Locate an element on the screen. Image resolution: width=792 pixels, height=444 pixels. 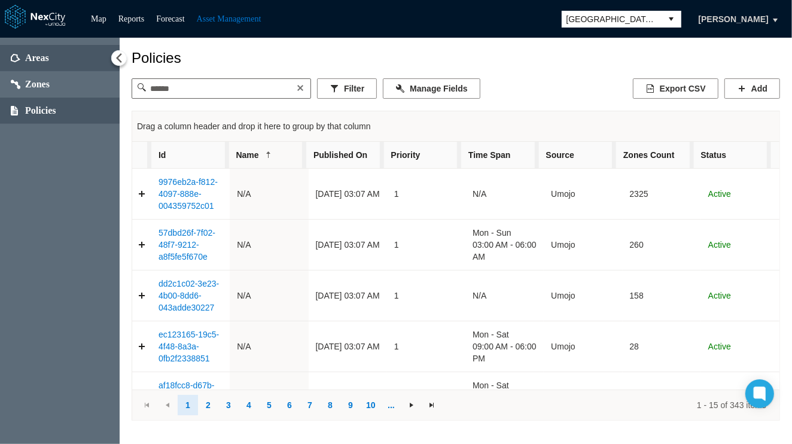
a: undefined 3 is located at coordinates (228, 405).